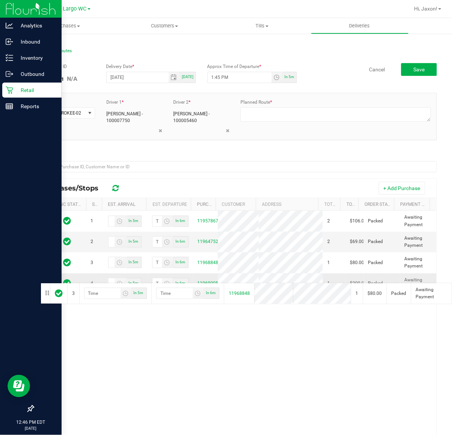 This screenshot has height=435, width=452. What do you see at coordinates (36, 90) in the screenshot?
I see `p: Retail` at bounding box center [36, 90].